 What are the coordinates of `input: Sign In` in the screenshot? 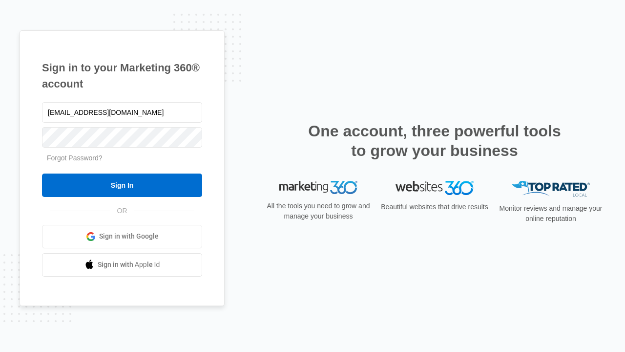 It's located at (122, 185).